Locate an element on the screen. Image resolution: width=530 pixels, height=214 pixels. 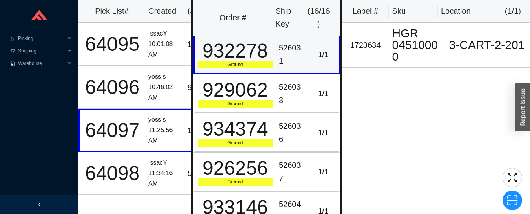
div: 16 / 16 is located at coordinates (199, 131).